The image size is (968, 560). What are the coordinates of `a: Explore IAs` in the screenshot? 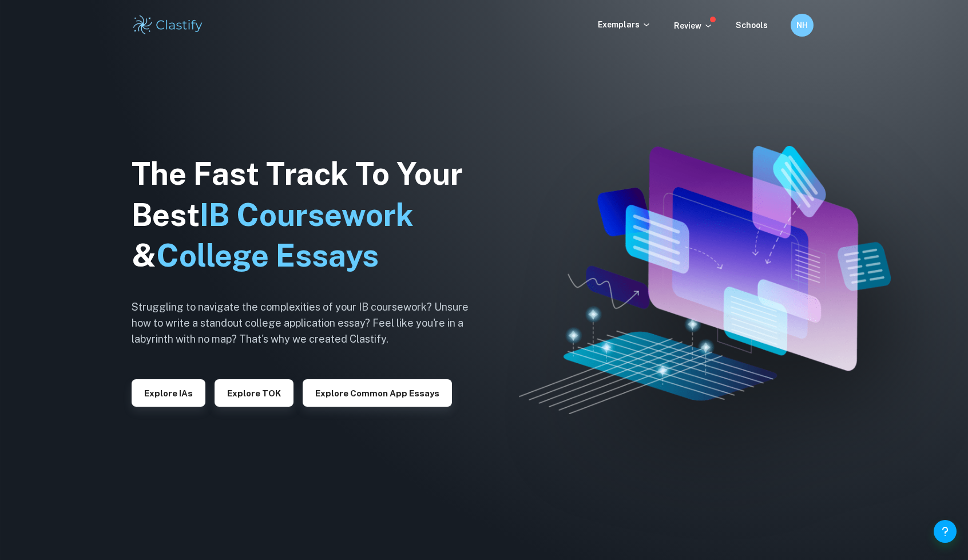 It's located at (168, 393).